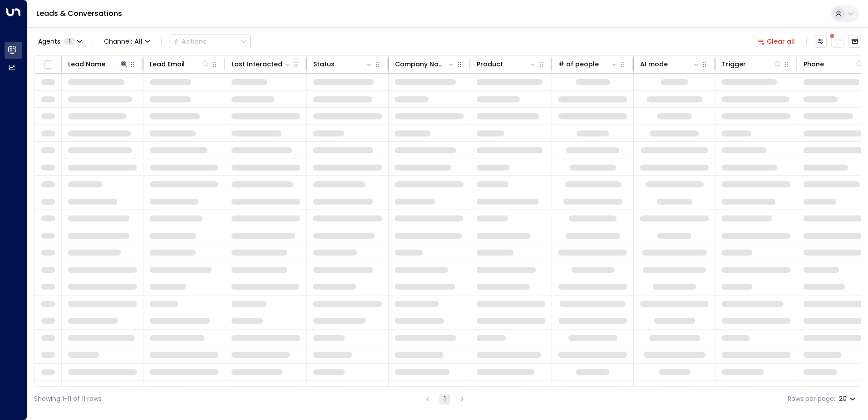 The width and height of the screenshot is (868, 420). Describe the element at coordinates (209, 41) in the screenshot. I see `div: Button group with a nested menu` at that location.